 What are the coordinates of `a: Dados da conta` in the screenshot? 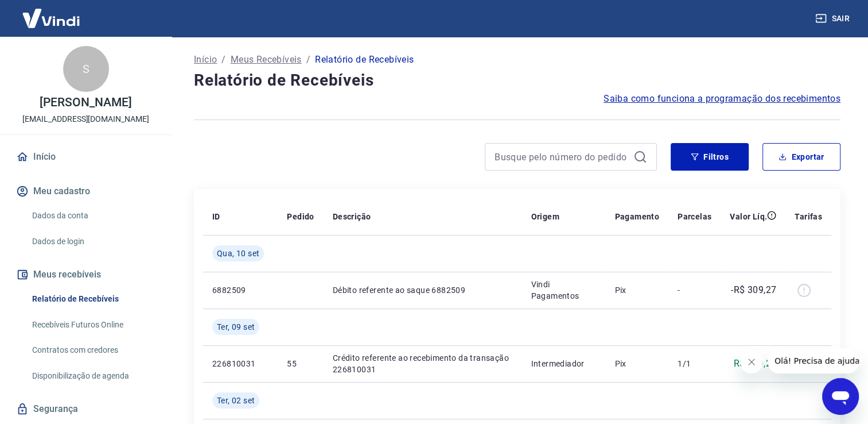 It's located at (93, 215).